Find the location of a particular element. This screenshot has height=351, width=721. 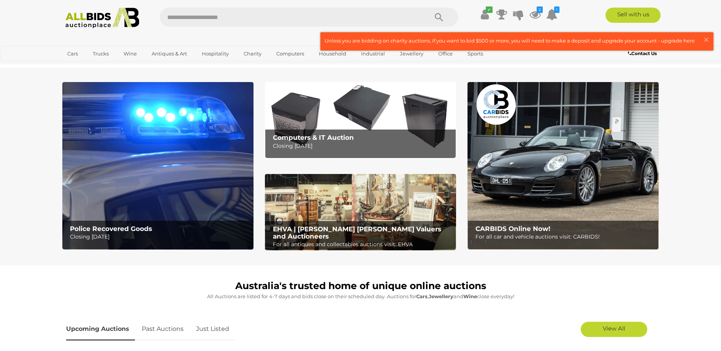

a: 2 is located at coordinates (535, 14).